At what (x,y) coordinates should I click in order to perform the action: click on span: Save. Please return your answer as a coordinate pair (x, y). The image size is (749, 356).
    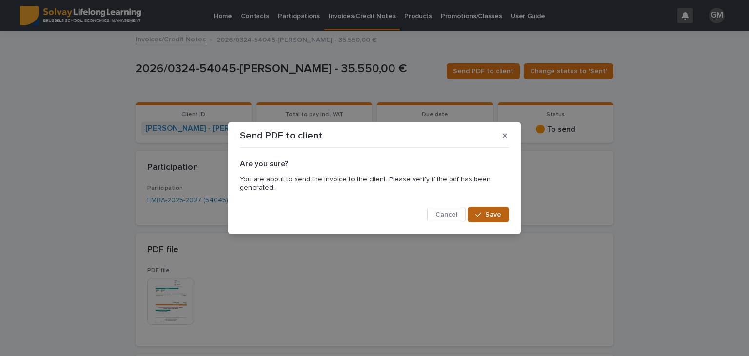
    Looking at the image, I should click on (493, 215).